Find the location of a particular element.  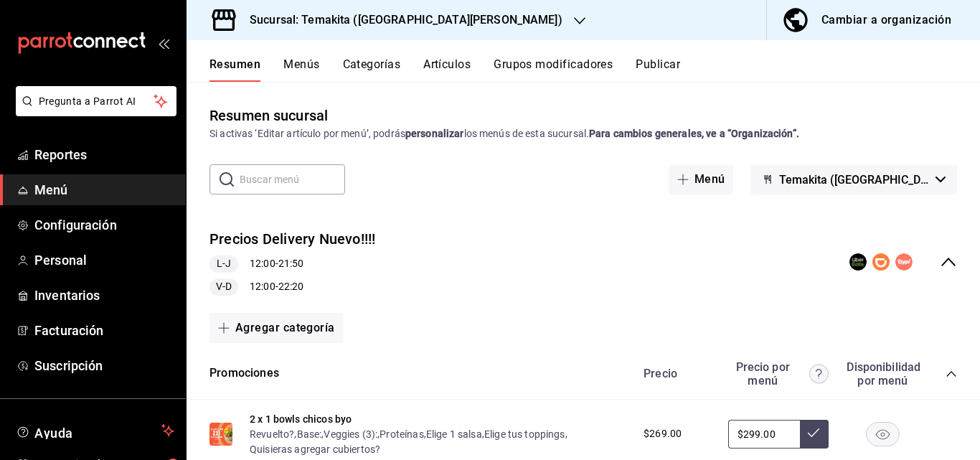

div: collapse-menu-row is located at coordinates (583, 262).